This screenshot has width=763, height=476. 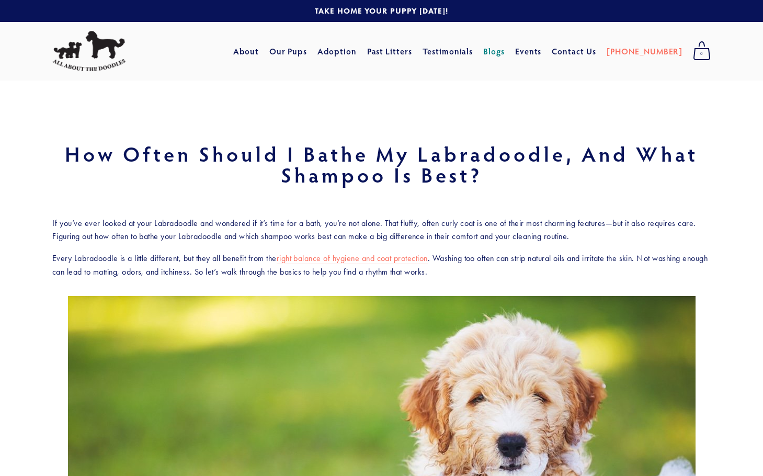 What do you see at coordinates (448, 51) in the screenshot?
I see `a: Testimonials` at bounding box center [448, 51].